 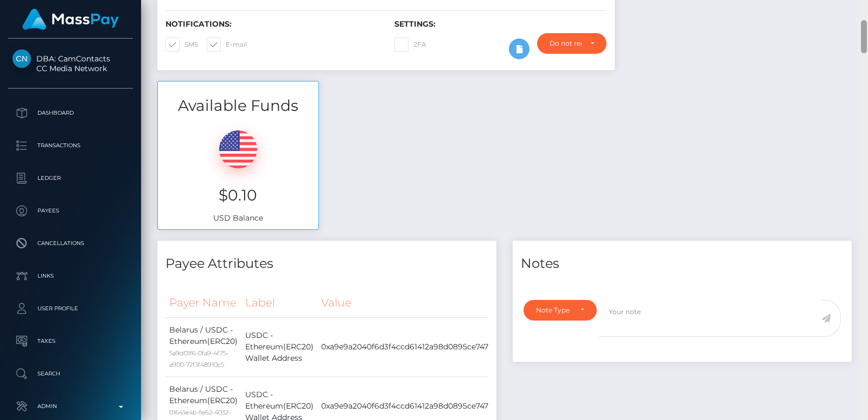 What do you see at coordinates (71, 243) in the screenshot?
I see `a: Cancellations` at bounding box center [71, 243].